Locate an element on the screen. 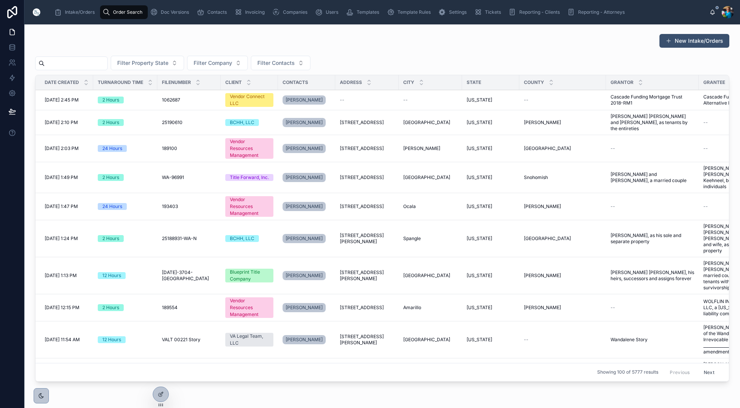  a: Cascade Funding Mortgage Trust 2018-RM1 is located at coordinates (652, 100).